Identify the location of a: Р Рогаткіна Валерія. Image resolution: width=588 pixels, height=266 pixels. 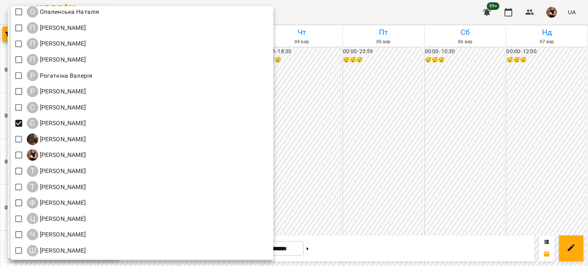
(60, 75).